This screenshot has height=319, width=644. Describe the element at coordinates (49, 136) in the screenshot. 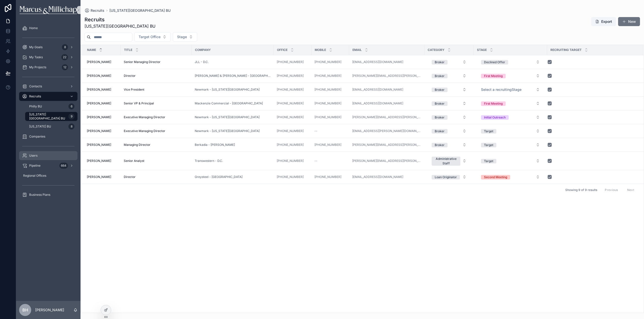

I see `a: Companies` at that location.